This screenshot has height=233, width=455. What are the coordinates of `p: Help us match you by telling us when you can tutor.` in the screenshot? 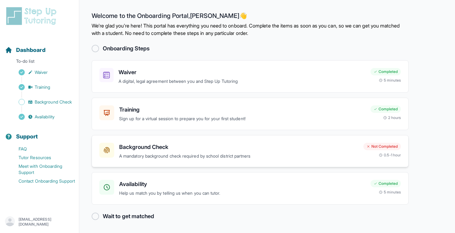 It's located at (242, 193).